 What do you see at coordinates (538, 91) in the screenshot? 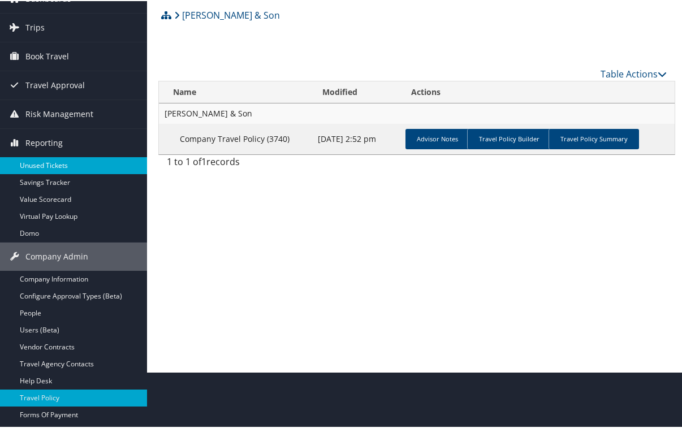
I see `th: Actions` at bounding box center [538, 91].